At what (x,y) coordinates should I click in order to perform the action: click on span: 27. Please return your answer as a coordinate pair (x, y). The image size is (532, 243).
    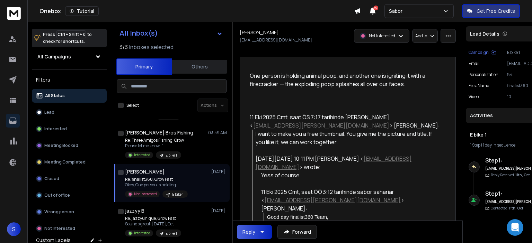
    Looking at the image, I should click on (376, 8).